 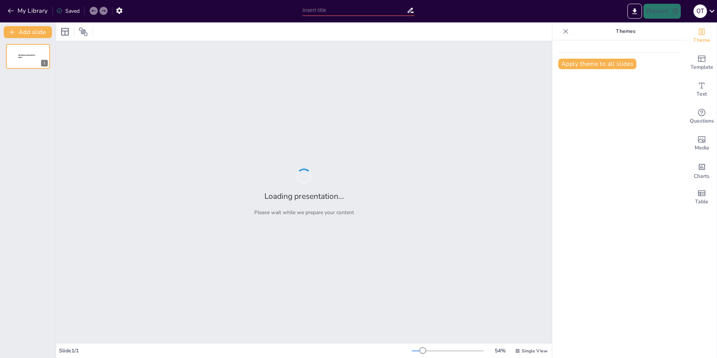 I want to click on span: Position, so click(x=83, y=32).